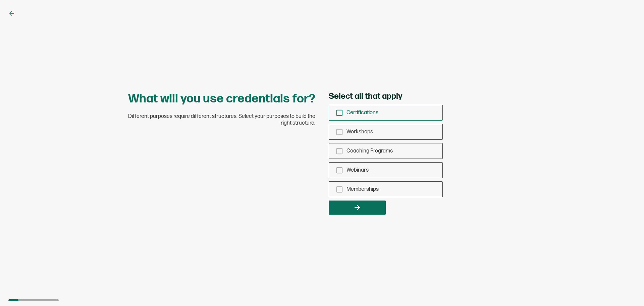 This screenshot has height=306, width=644. I want to click on span: Memberships, so click(363, 189).